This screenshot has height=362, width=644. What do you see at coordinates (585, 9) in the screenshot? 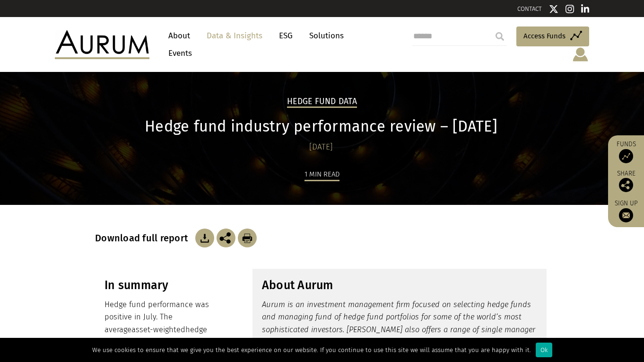
I see `img: Linkedin icon` at bounding box center [585, 9].